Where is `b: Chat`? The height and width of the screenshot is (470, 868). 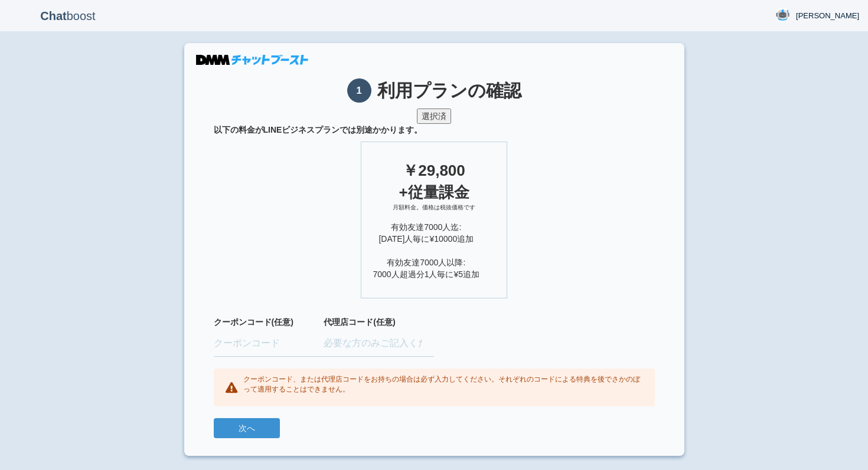 b: Chat is located at coordinates (53, 16).